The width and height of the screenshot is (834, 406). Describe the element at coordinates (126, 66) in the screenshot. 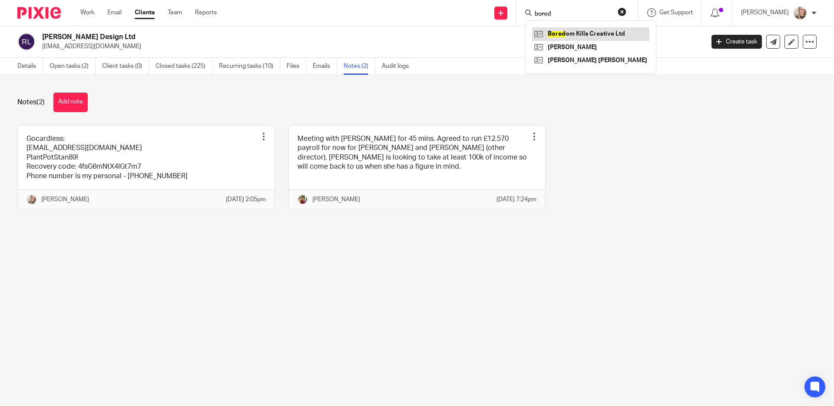

I see `a: Client tasks (0)` at that location.